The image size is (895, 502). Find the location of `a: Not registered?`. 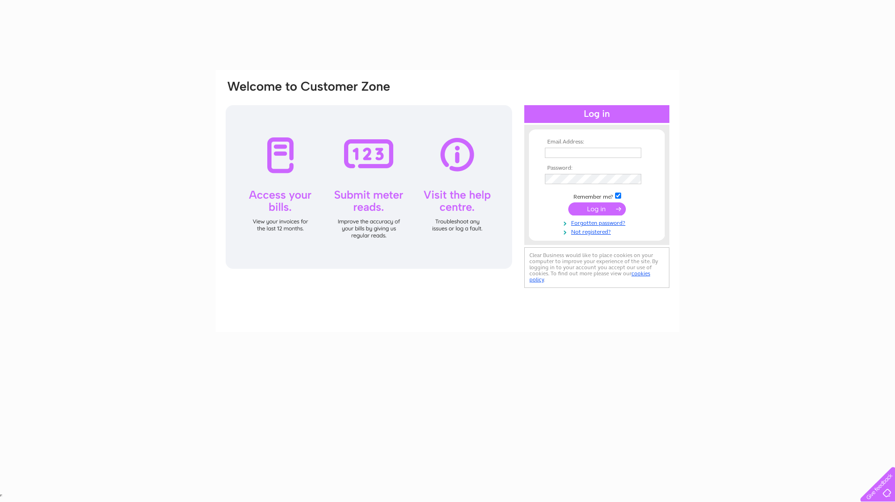

a: Not registered? is located at coordinates (597, 231).